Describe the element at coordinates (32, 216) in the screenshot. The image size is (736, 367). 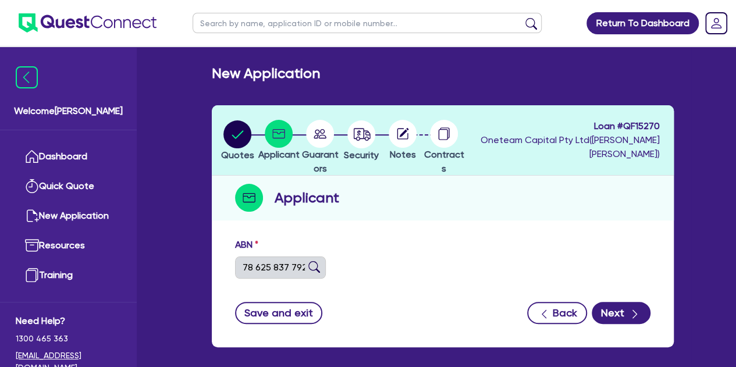
I see `img: new-application` at that location.